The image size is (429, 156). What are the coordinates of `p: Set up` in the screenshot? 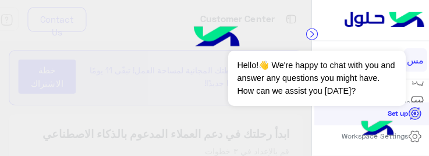 It's located at (394, 114).